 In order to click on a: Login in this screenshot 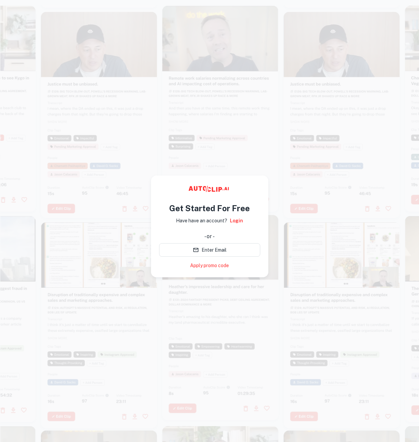, I will do `click(236, 221)`.